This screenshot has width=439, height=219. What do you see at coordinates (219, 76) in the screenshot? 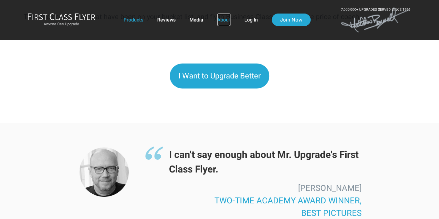
I see `span: I Want to Upgrade Better` at bounding box center [219, 76].